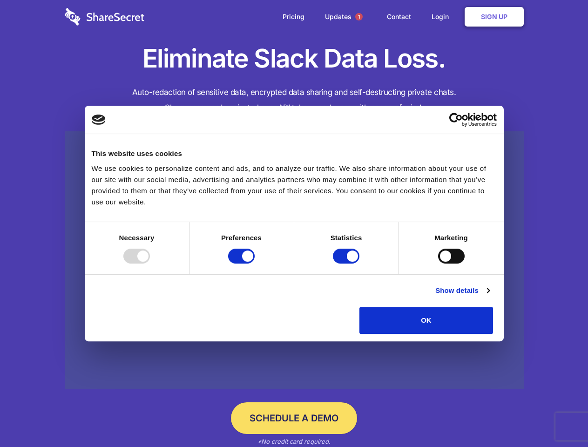  Describe the element at coordinates (241, 238) in the screenshot. I see `strong: Preferences` at that location.